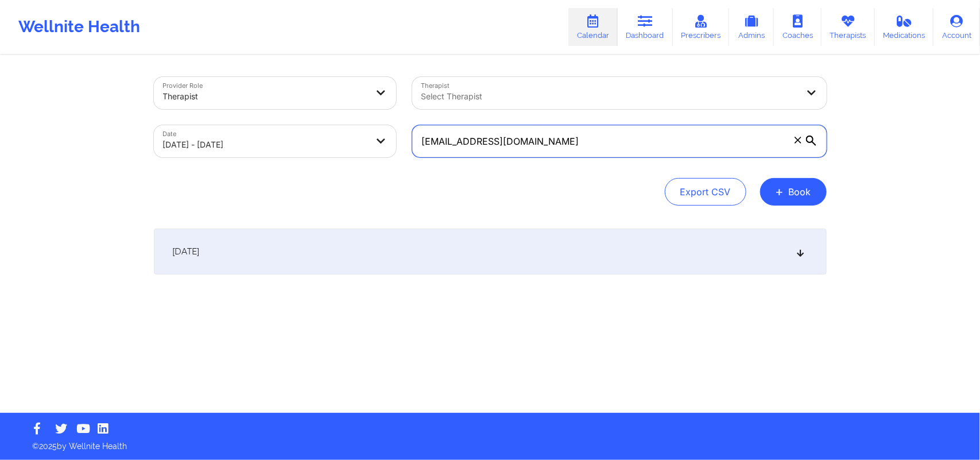 This screenshot has height=460, width=980. Describe the element at coordinates (265, 96) in the screenshot. I see `div: Therapist` at that location.